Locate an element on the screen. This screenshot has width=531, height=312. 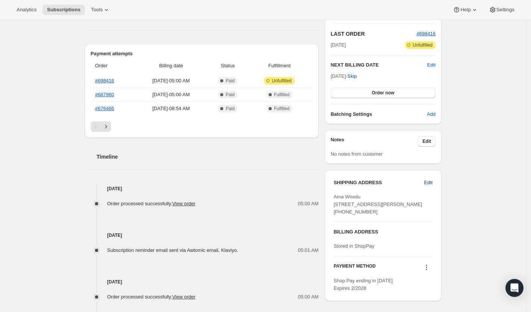
div: Open Intercom Messenger is located at coordinates (514, 288).